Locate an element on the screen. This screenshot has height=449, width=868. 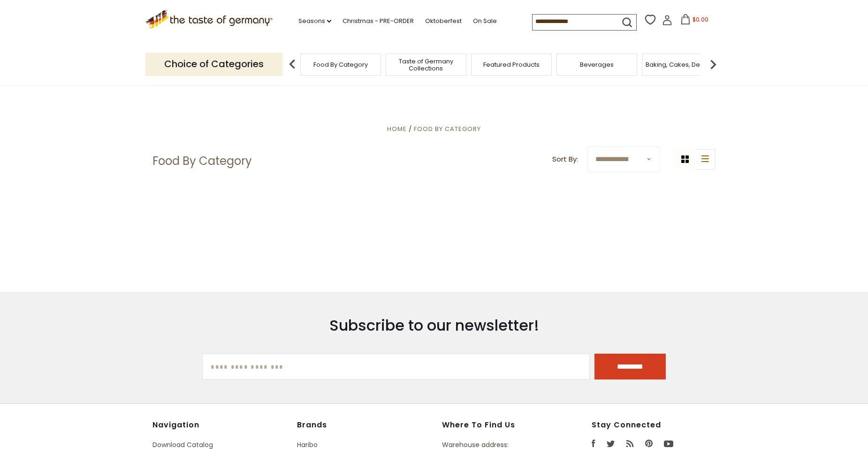
h4: Navigation is located at coordinates (220, 425).